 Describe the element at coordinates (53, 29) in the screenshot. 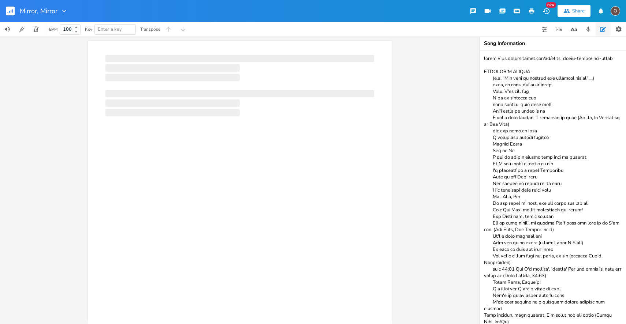

I see `div: BPM` at that location.